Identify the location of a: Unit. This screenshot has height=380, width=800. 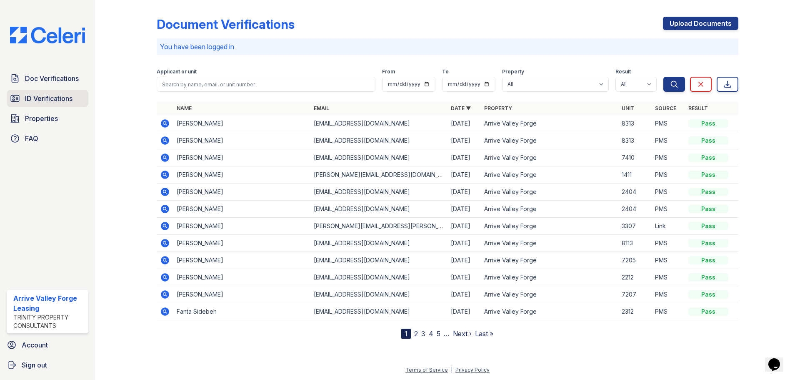
(628, 108).